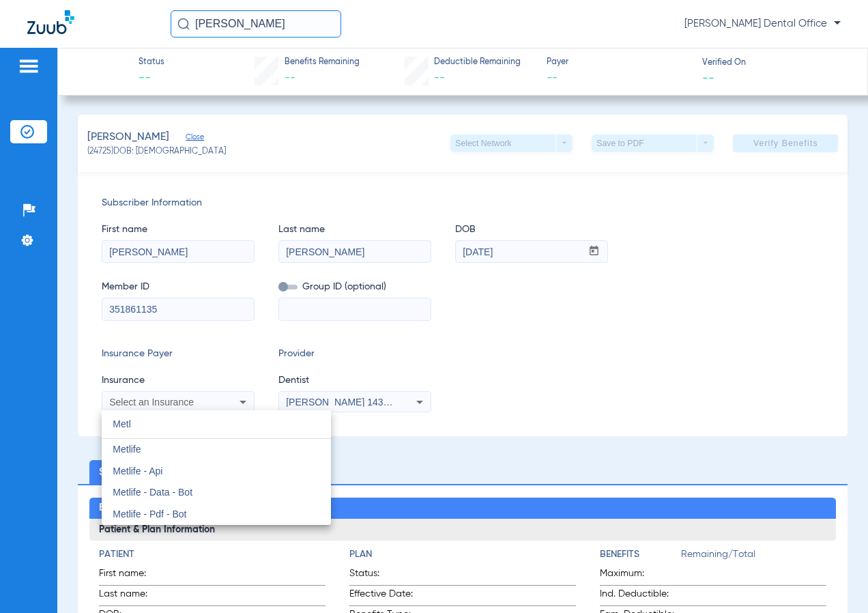 This screenshot has width=868, height=613. I want to click on input: dropdown search, so click(217, 424).